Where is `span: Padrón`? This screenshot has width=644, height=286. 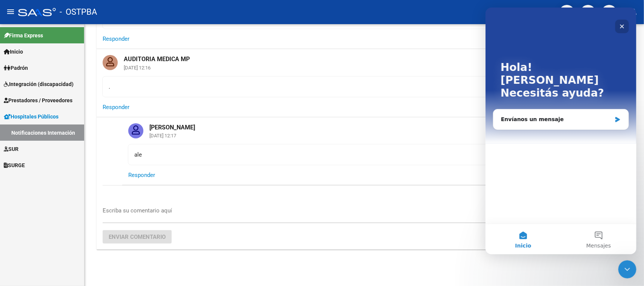 span: Padrón is located at coordinates (16, 68).